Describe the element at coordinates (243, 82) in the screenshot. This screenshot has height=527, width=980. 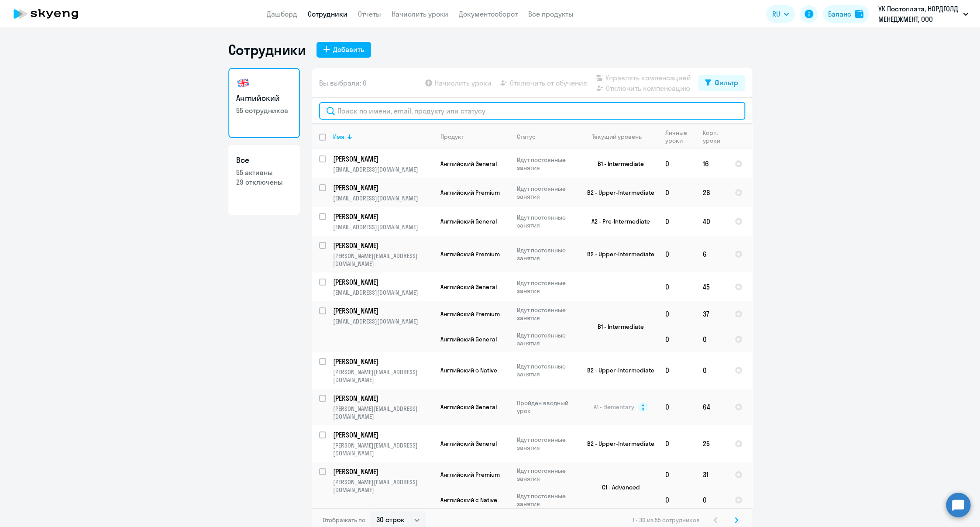
I see `img: english` at that location.